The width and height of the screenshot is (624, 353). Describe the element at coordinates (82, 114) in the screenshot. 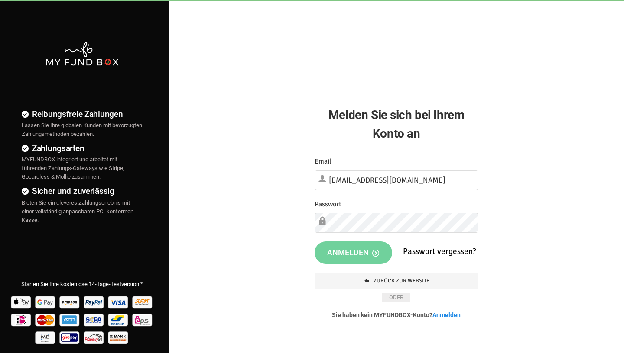

I see `h4: Reibungsfreie Zahlungen` at that location.